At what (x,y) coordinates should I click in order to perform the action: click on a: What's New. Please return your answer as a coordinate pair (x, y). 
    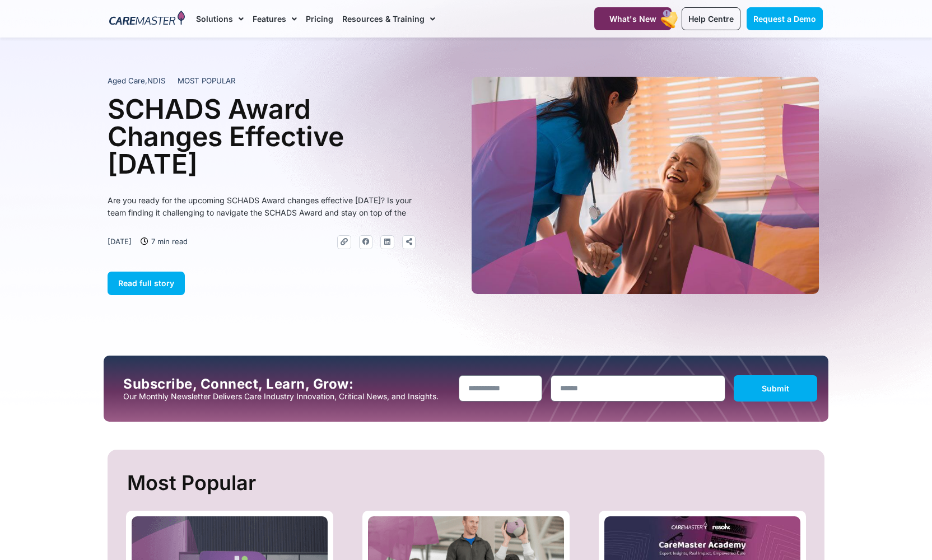
    Looking at the image, I should click on (633, 19).